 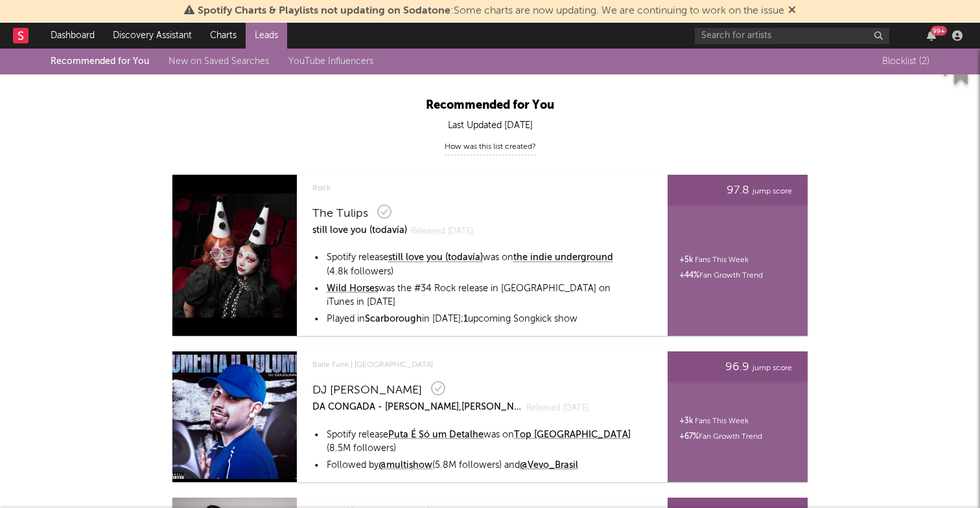 What do you see at coordinates (737, 367) in the screenshot?
I see `span: 96.9` at bounding box center [737, 367].